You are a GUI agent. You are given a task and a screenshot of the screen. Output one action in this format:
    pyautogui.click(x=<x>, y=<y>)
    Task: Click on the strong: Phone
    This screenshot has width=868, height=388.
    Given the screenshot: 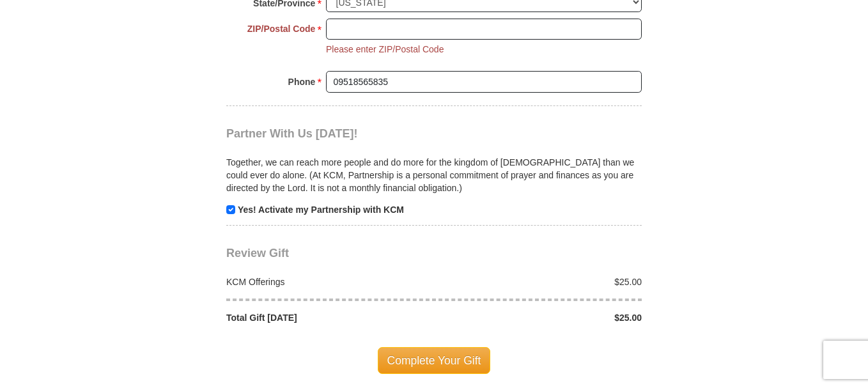 What is the action you would take?
    pyautogui.click(x=301, y=82)
    